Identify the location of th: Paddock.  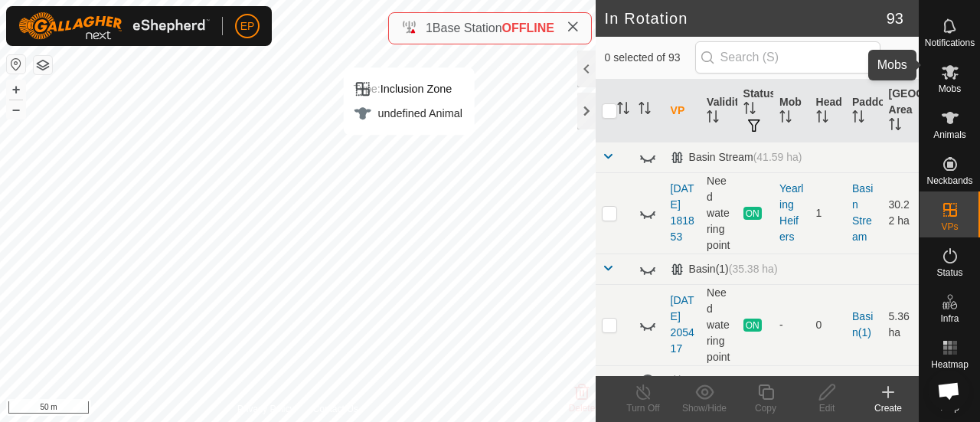
(864, 111).